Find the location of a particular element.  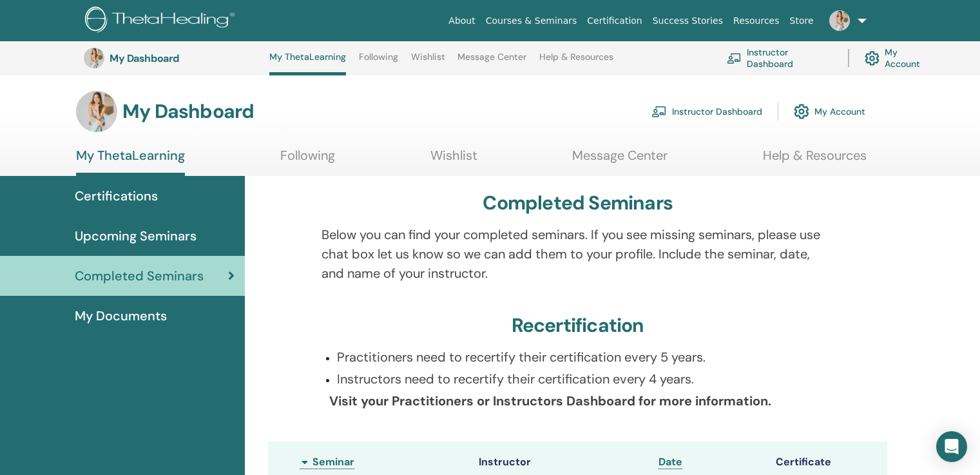

img: logo.png is located at coordinates (162, 20).